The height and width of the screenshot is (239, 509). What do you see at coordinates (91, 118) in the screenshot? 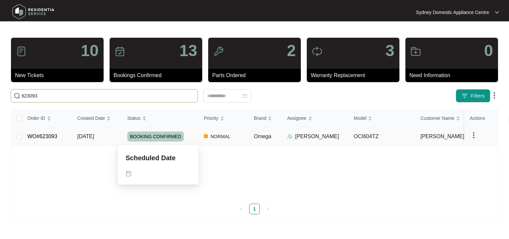
I see `span: Created Date` at bounding box center [91, 118].